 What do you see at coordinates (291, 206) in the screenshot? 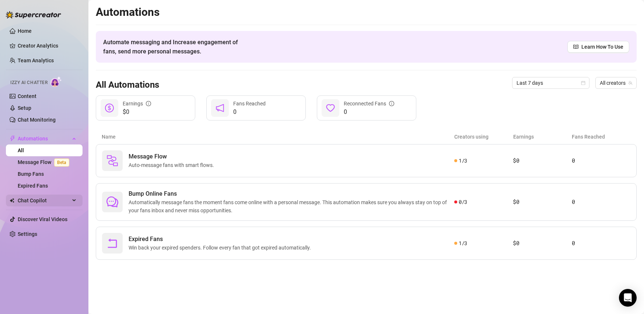
I see `span: Automatically message fans the moment fans come online with a personal message. This automation m...` at bounding box center [291, 206].